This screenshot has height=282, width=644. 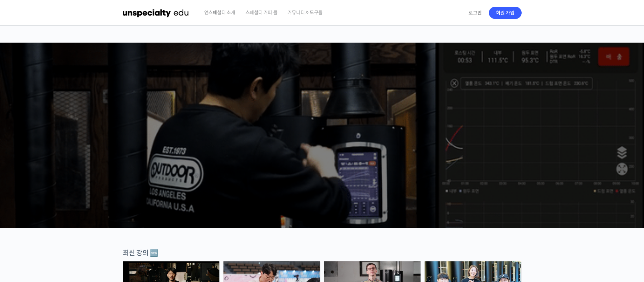 What do you see at coordinates (475, 13) in the screenshot?
I see `a: 로그인` at bounding box center [475, 13].